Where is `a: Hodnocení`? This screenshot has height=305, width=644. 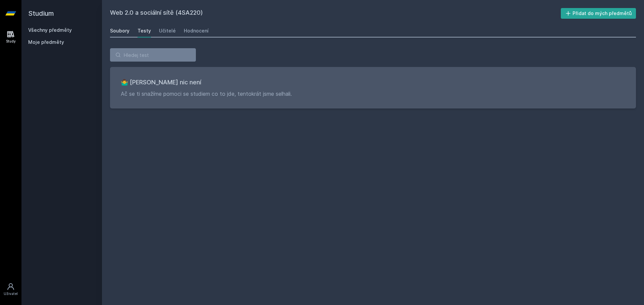
a: Hodnocení is located at coordinates (196, 31).